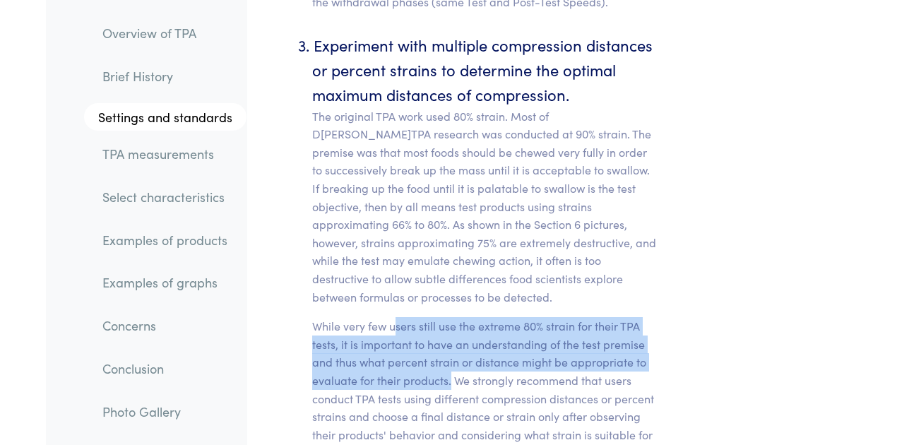 The height and width of the screenshot is (445, 897). I want to click on a: Select characteristics, so click(169, 197).